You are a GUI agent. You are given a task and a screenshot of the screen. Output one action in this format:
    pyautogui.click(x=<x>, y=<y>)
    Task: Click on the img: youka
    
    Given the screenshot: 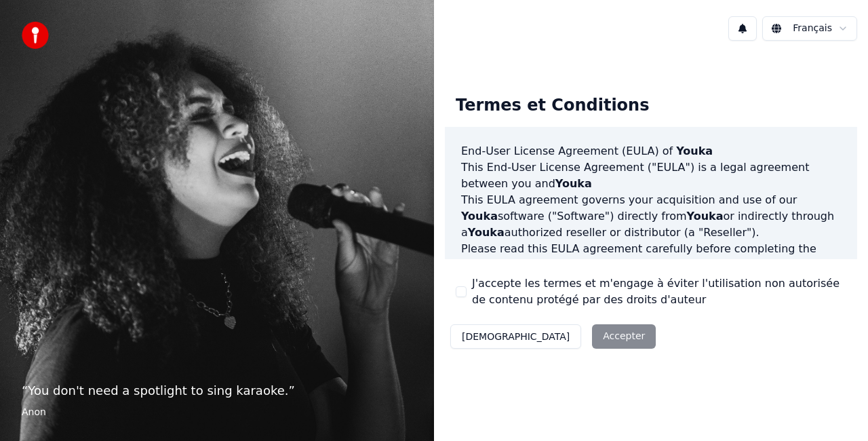 What is the action you would take?
    pyautogui.click(x=35, y=36)
    